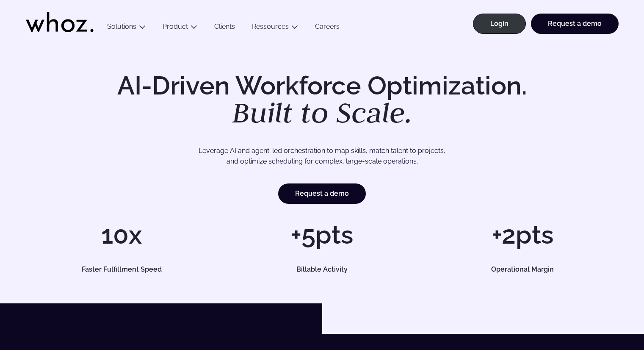 The width and height of the screenshot is (644, 350). Describe the element at coordinates (522, 235) in the screenshot. I see `h1: +2pts` at that location.